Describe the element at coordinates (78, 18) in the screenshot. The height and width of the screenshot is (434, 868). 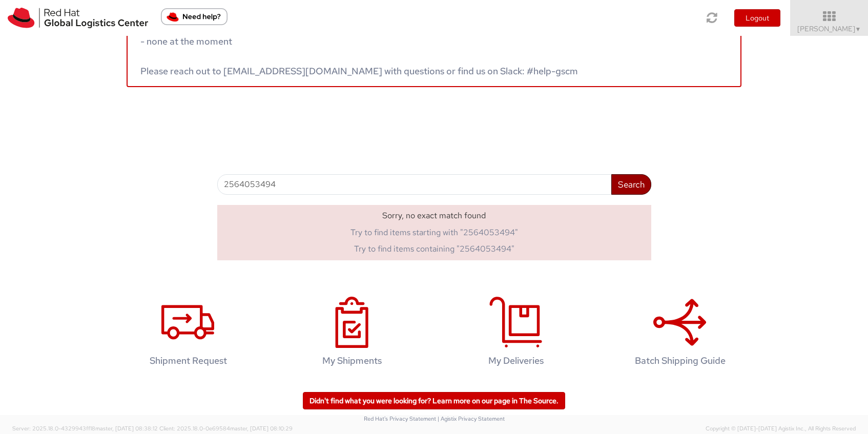
I see `img: rh-logistics-00dfa346123c4ec078e1.svg` at that location.